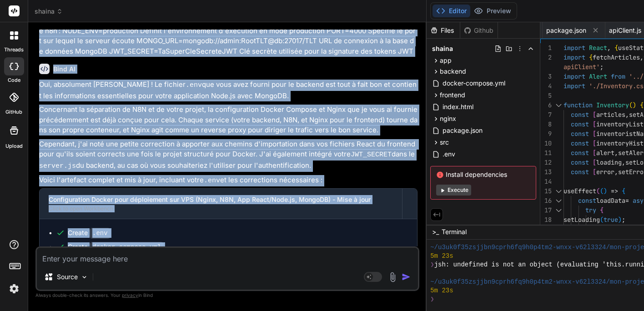 Image resolution: width=644 pixels, height=311 pixels. I want to click on img: Pick Models, so click(84, 277).